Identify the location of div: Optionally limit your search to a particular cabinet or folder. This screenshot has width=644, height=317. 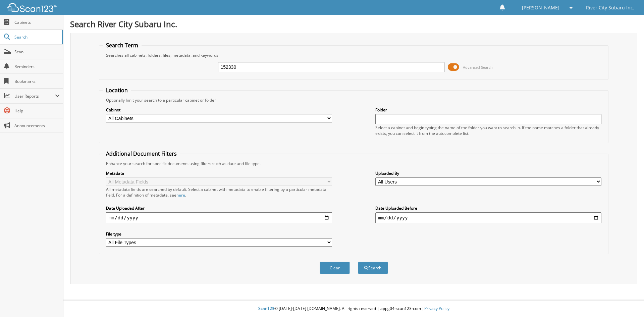
(354, 100).